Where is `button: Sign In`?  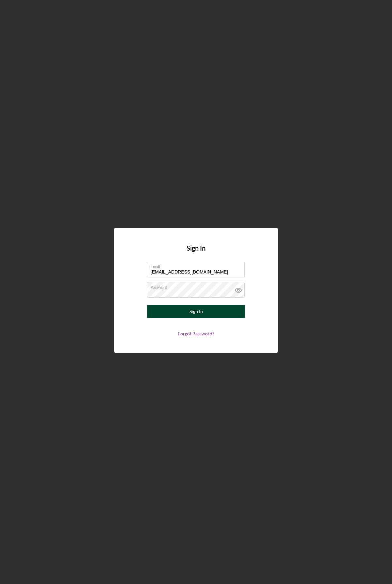
button: Sign In is located at coordinates (196, 311).